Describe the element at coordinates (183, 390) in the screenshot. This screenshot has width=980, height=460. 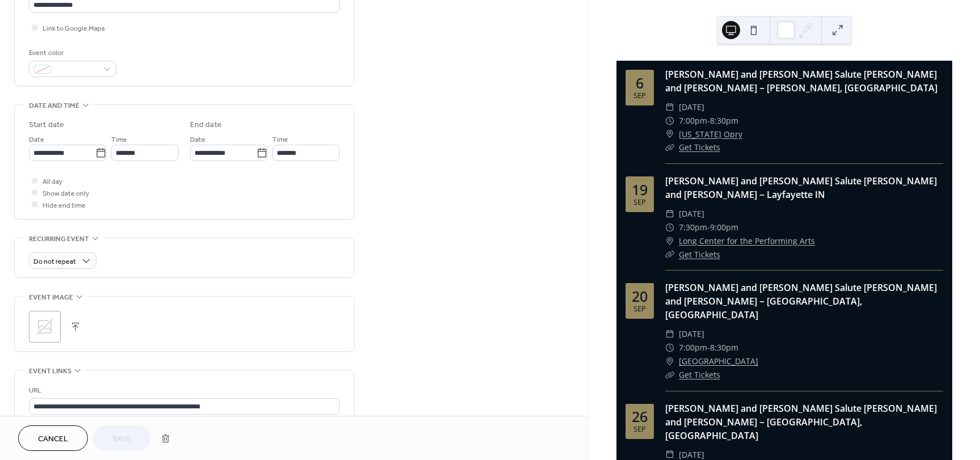
I see `div: URL` at that location.